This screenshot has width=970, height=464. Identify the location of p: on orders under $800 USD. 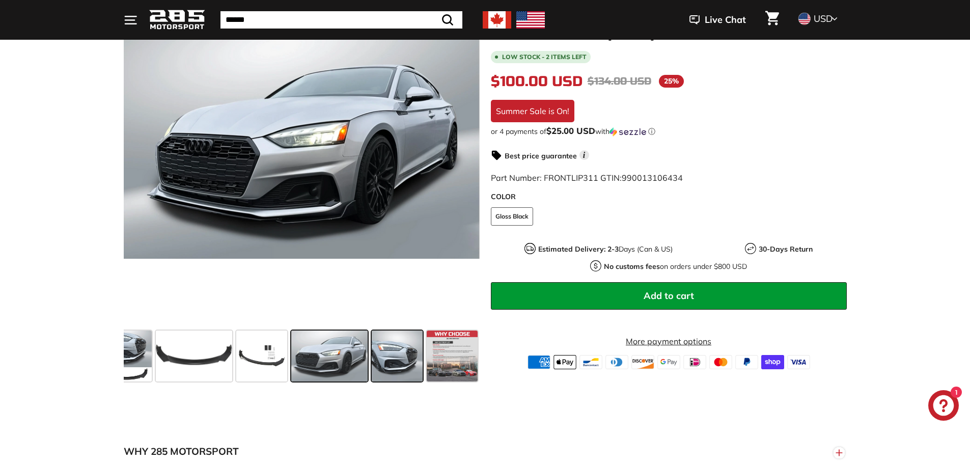
(675, 266).